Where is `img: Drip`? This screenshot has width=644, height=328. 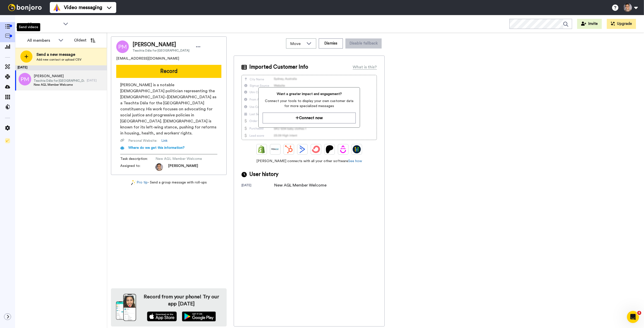 img: Drip is located at coordinates (343, 149).